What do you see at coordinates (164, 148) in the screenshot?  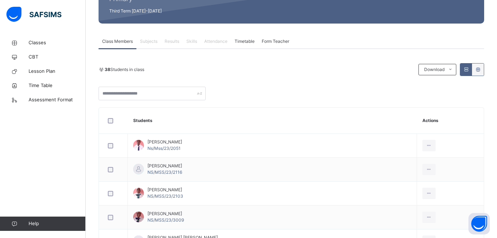 I see `span: Ns/Mss/23/2051` at bounding box center [164, 148].